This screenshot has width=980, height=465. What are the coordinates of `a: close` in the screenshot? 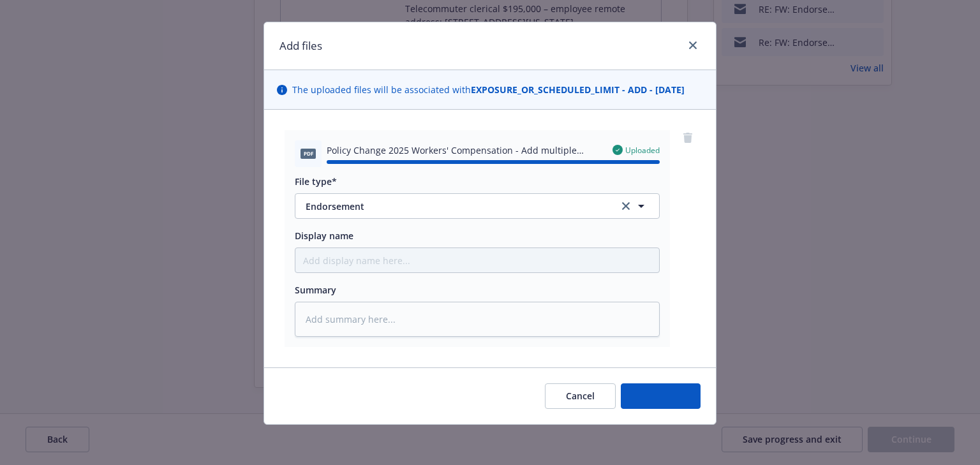 It's located at (693, 45).